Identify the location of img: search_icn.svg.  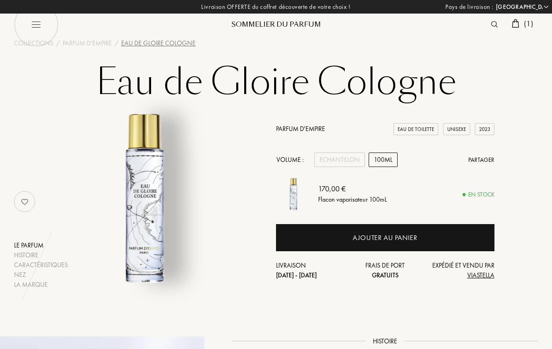
(495, 24).